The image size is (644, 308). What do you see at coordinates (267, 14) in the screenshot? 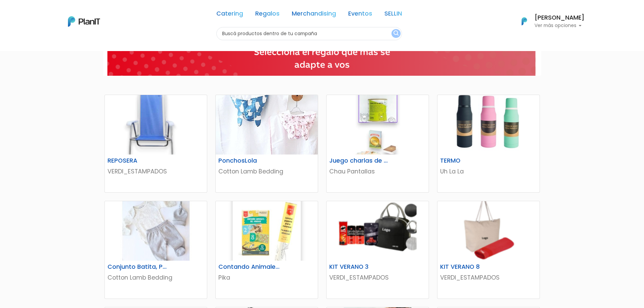
I see `a: Regalos` at bounding box center [267, 14].